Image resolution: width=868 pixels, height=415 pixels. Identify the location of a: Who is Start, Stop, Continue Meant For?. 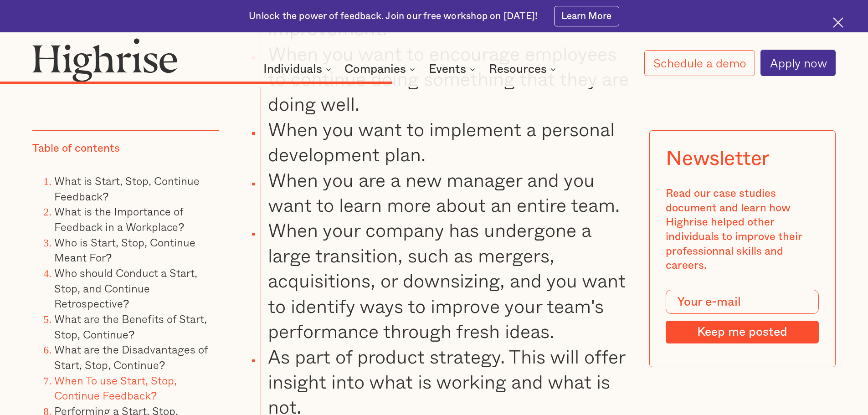
(125, 250).